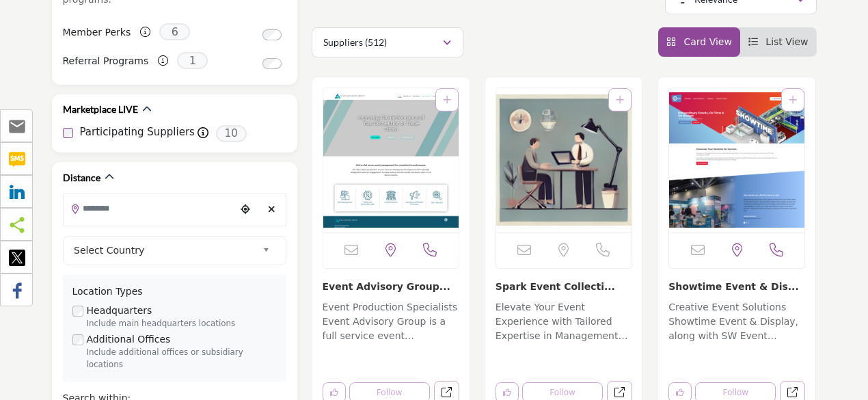 The height and width of the screenshot is (400, 868). What do you see at coordinates (174, 292) in the screenshot?
I see `div: Location Types` at bounding box center [174, 292].